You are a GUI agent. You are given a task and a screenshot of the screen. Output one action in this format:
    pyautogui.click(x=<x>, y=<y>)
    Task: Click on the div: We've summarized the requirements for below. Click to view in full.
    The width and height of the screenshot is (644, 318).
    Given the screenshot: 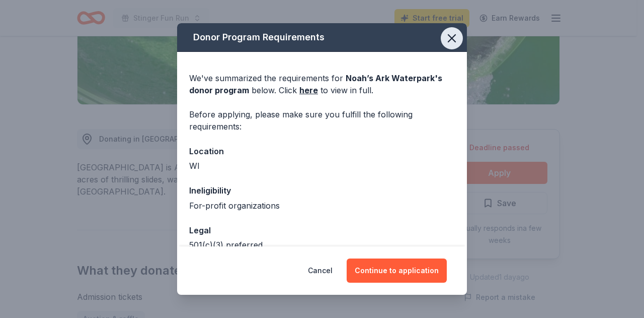 What is the action you would take?
    pyautogui.click(x=322, y=84)
    